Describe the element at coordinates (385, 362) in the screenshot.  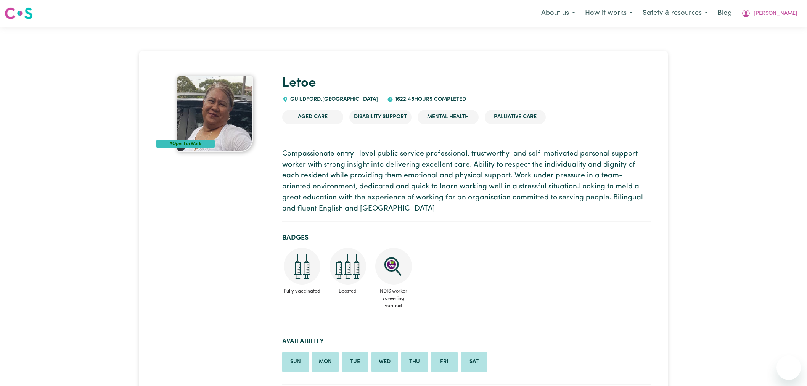
I see `li: Available on Wednesday` at that location.